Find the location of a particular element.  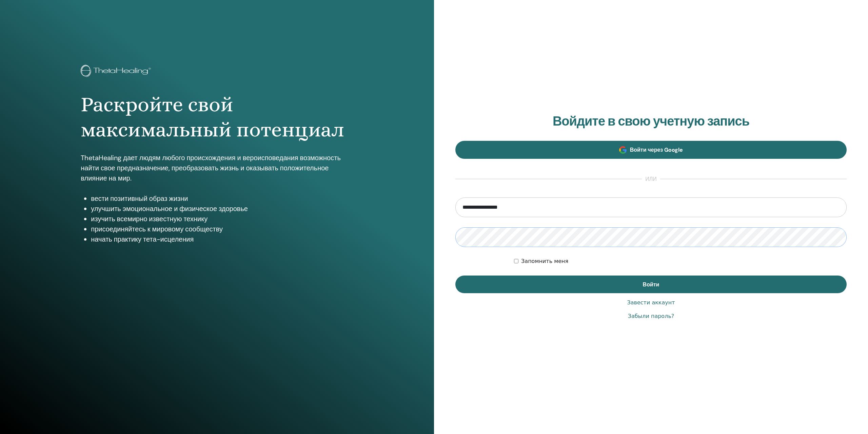

font: Войти is located at coordinates (651, 284).